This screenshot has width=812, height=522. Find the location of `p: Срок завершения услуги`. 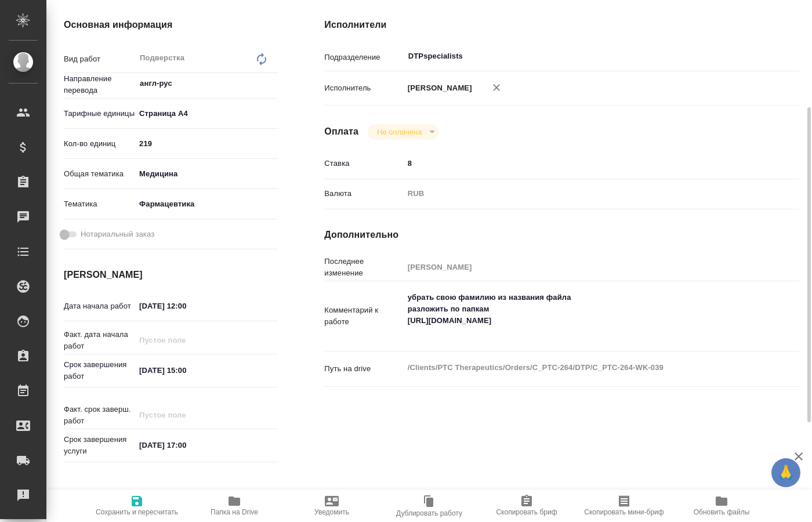

p: Срок завершения услуги is located at coordinates (99, 446).